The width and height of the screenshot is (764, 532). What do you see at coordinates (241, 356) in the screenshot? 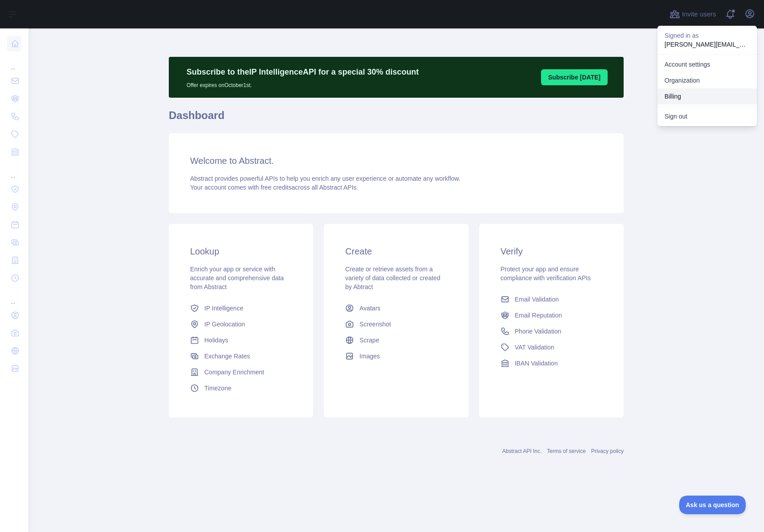
I see `a: Exchange Rates` at bounding box center [241, 356].